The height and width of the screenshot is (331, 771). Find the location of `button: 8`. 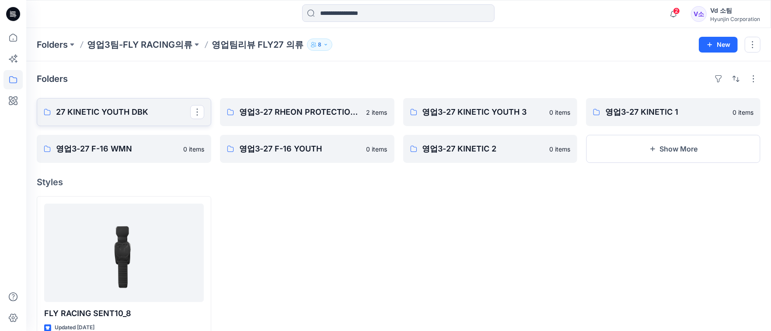

button: 8 is located at coordinates (320, 45).